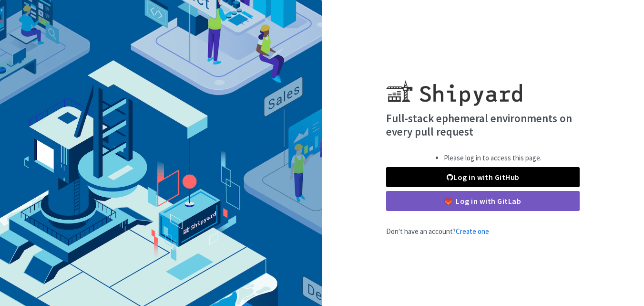 This screenshot has width=644, height=306. Describe the element at coordinates (437, 231) in the screenshot. I see `span: Don't have an account?` at that location.